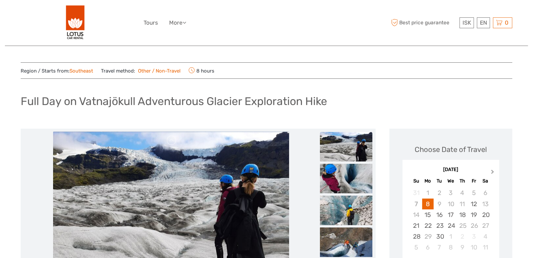  I want to click on img: f9f72ffbd7f848b2afb1f1c87b1763f3_slider_thumbnail.jpg, so click(346, 178).